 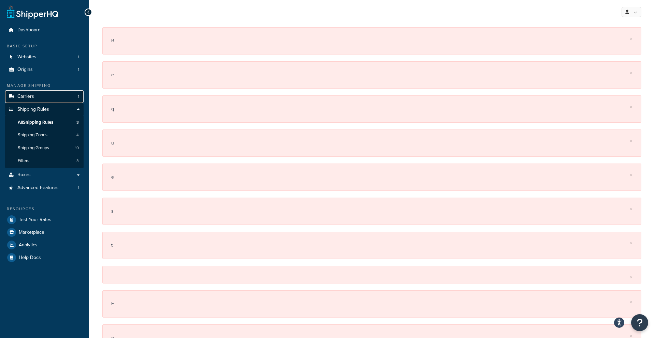 What do you see at coordinates (44, 220) in the screenshot?
I see `a: Test Your Rates` at bounding box center [44, 220].